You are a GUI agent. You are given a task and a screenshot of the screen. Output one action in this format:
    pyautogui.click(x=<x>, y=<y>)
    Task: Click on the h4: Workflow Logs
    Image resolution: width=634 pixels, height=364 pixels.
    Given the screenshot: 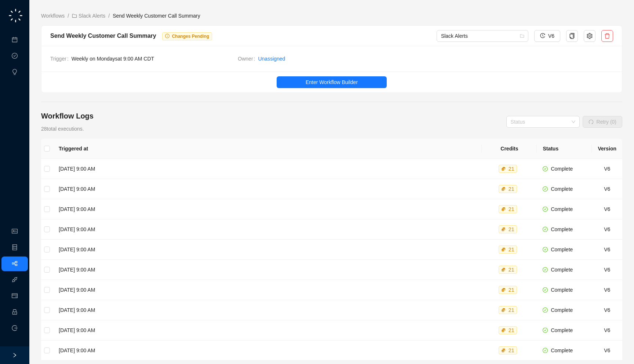 What is the action you would take?
    pyautogui.click(x=67, y=116)
    